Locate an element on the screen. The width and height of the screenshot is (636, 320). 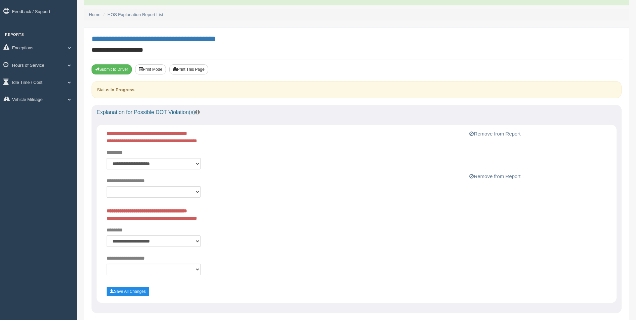
button: Print This Page is located at coordinates (189, 69).